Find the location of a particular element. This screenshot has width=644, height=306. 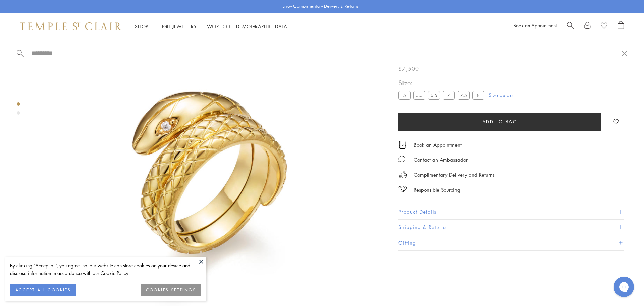

span: Size: is located at coordinates (443, 82).